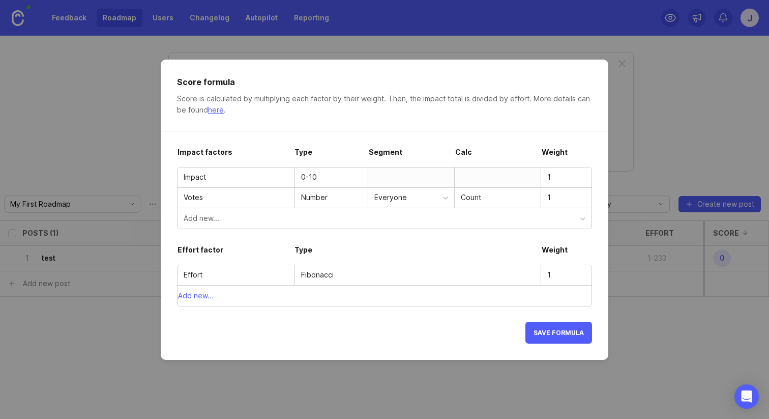 The width and height of the screenshot is (769, 419). I want to click on div: Impact factors, so click(235, 157).